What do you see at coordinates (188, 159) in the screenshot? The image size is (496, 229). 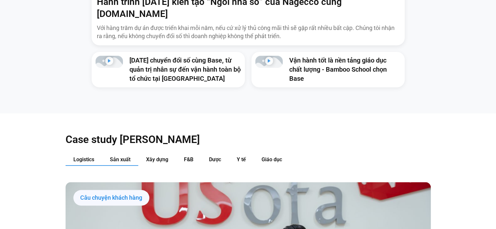 I see `span: F&B` at bounding box center [188, 159].